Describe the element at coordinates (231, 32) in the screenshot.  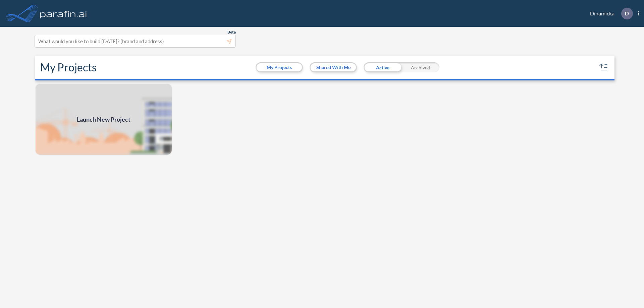
I see `span: Beta` at that location.